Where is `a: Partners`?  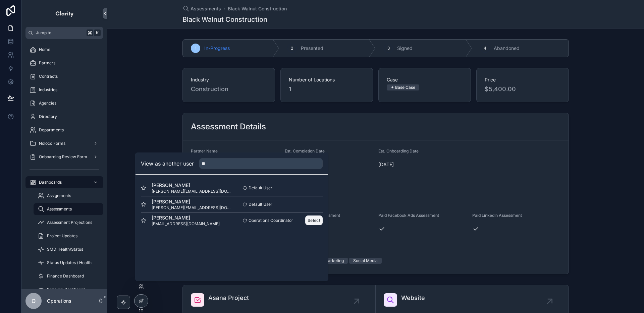 a: Partners is located at coordinates (64, 63).